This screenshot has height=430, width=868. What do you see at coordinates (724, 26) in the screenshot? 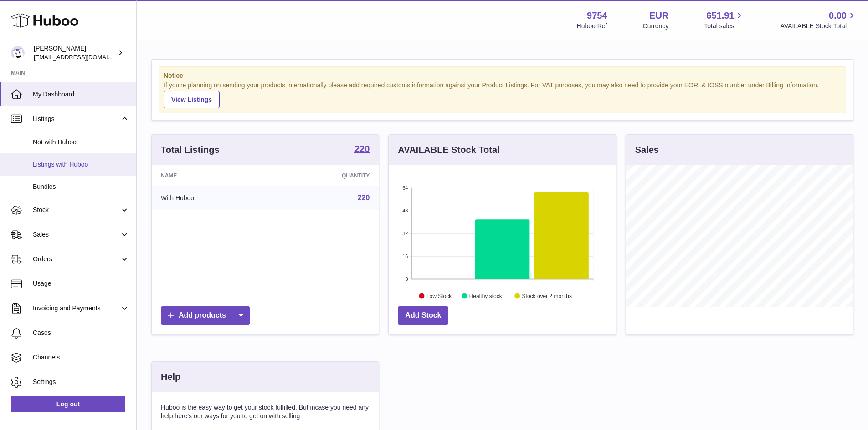
I see `span: Total sales` at bounding box center [724, 26].